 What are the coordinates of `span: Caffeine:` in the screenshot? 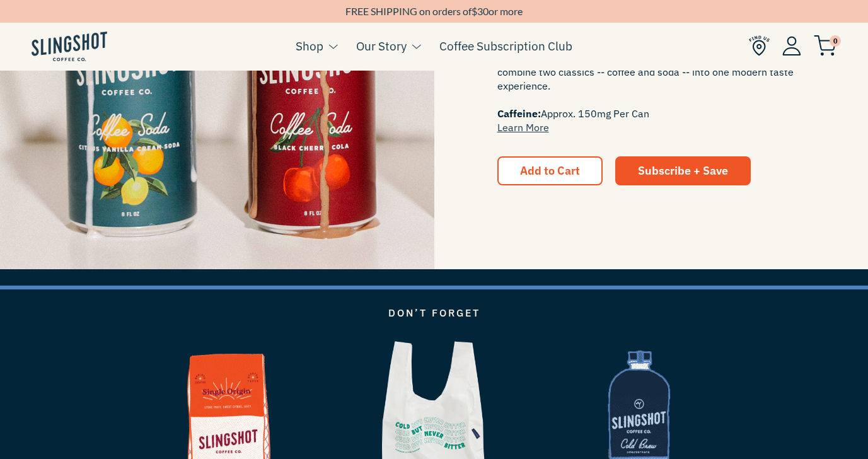 It's located at (519, 114).